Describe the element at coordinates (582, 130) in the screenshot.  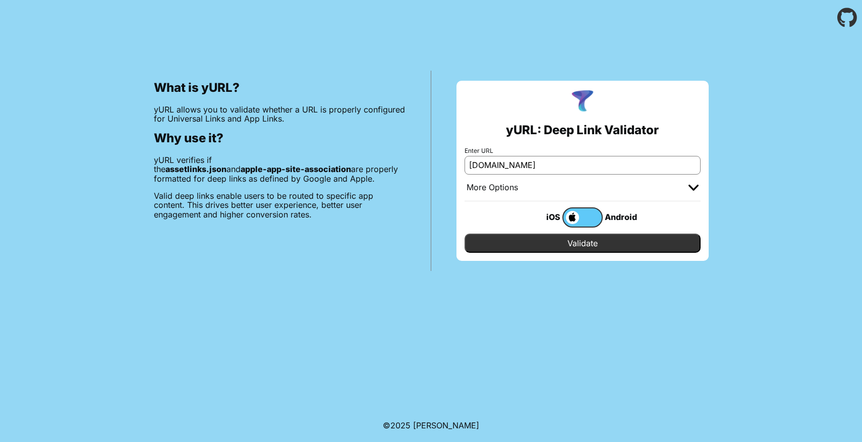
I see `h2: yURL: Deep Link Validator` at that location.